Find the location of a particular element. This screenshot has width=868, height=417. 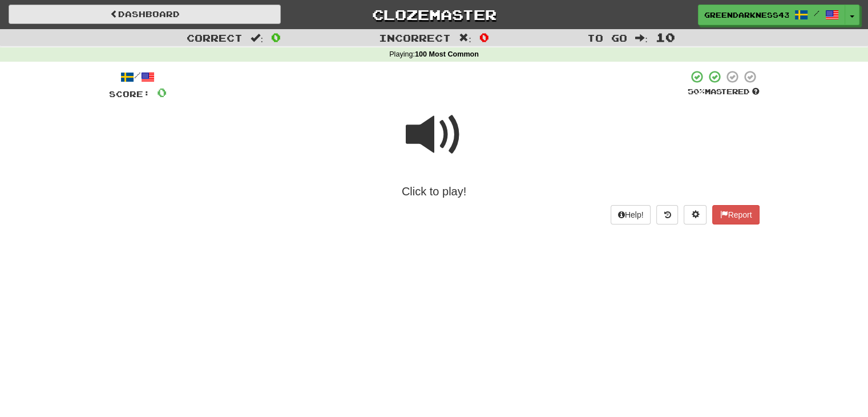

a: Dashboard is located at coordinates (144, 14).